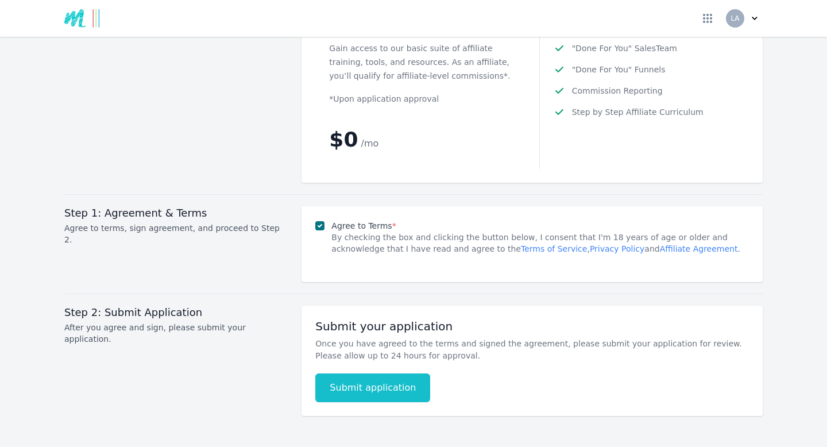 Image resolution: width=827 pixels, height=447 pixels. Describe the element at coordinates (638, 112) in the screenshot. I see `span: Step by Step Affiliate Curriculum` at that location.